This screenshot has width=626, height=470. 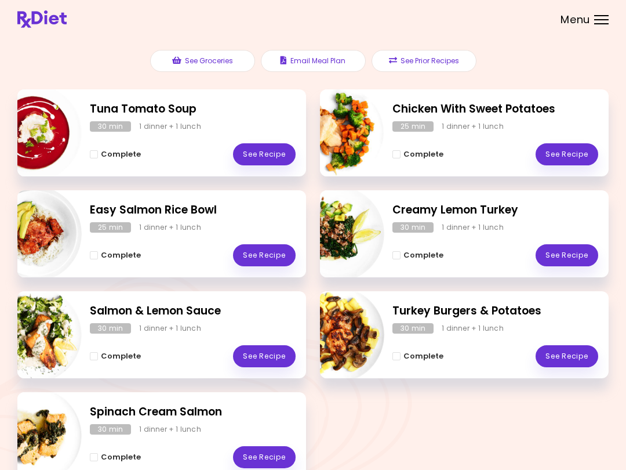 What do you see at coordinates (264, 154) in the screenshot?
I see `a: See Recipe - Tuna Tomato Soup` at bounding box center [264, 154].